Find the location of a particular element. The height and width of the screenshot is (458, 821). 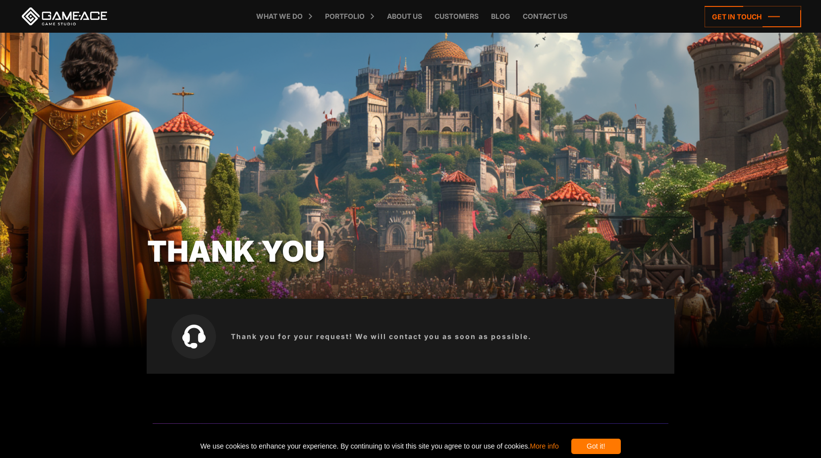

span: We use cookies to enhance your experience. By continuing to visit this site you agree to our use ... is located at coordinates (379, 446).